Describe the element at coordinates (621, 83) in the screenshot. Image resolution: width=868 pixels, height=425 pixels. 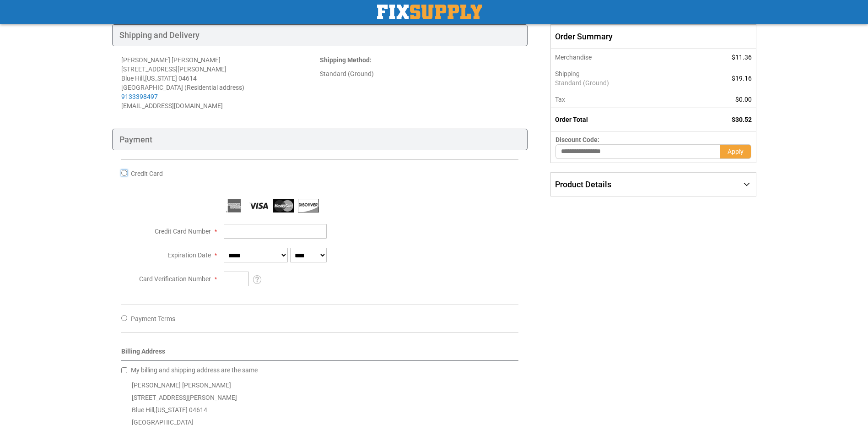
I see `span: Standard (Ground)` at that location.